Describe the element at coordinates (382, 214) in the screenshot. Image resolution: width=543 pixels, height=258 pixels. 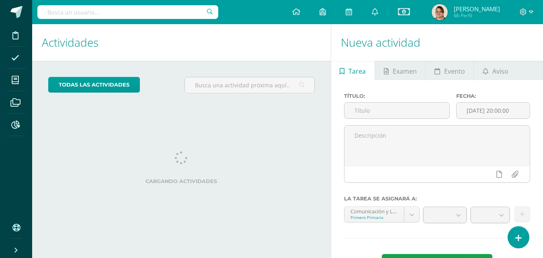
I see `a: Comunicación y Lenguaje 'U'Primero Primaria` at that location.